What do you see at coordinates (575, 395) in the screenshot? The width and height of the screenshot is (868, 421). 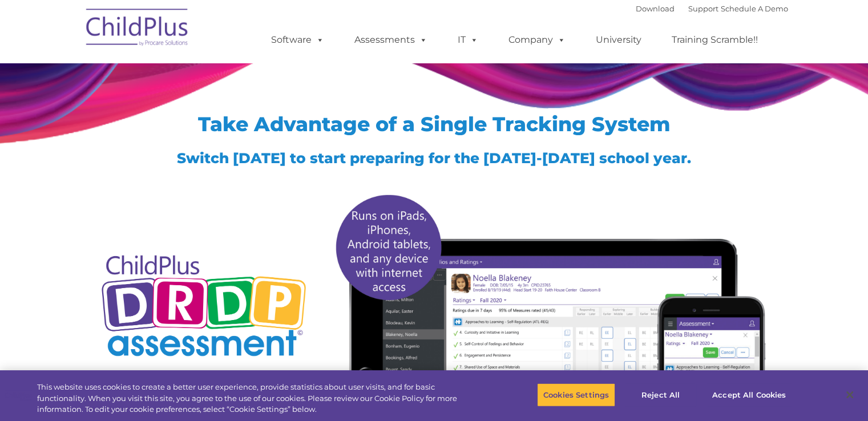 I see `button: Cookies Settings` at bounding box center [575, 395].